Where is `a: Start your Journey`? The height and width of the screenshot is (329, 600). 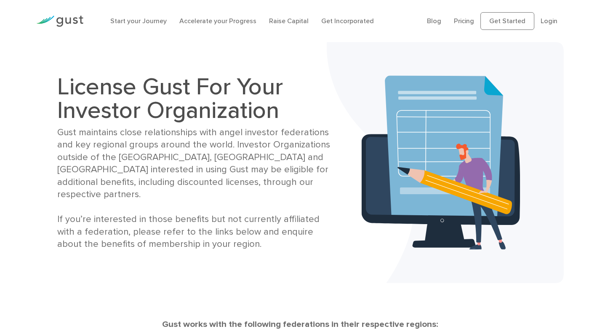 a: Start your Journey is located at coordinates (139, 21).